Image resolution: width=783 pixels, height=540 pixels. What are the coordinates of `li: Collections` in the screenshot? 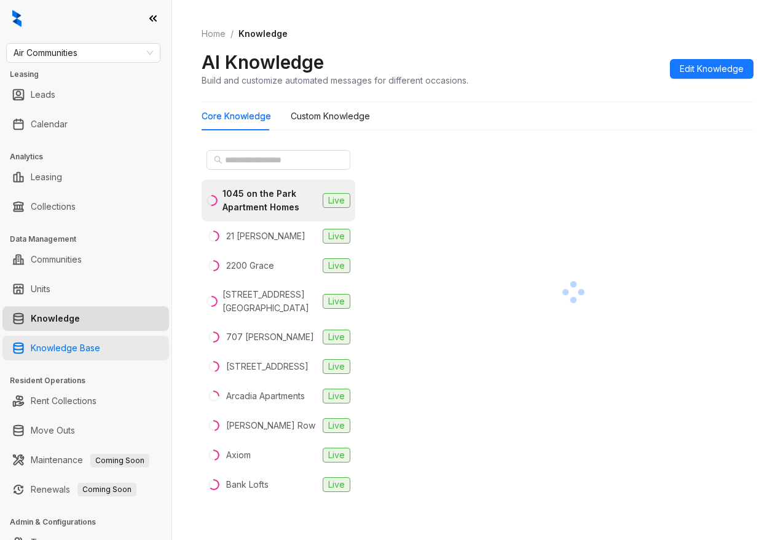 It's located at (85, 207).